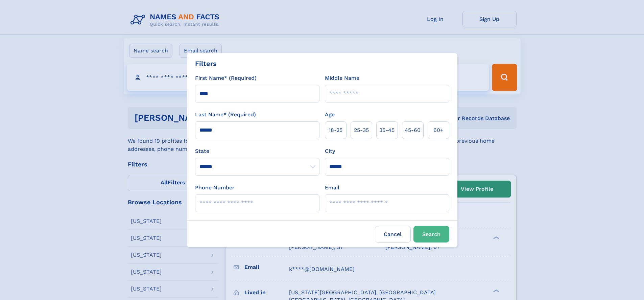  I want to click on label: Phone Number, so click(215, 188).